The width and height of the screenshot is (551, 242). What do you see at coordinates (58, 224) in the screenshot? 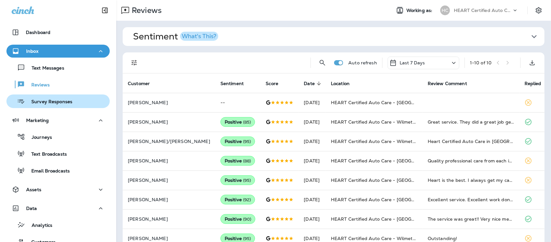
I see `button: Analytics` at bounding box center [58, 224].